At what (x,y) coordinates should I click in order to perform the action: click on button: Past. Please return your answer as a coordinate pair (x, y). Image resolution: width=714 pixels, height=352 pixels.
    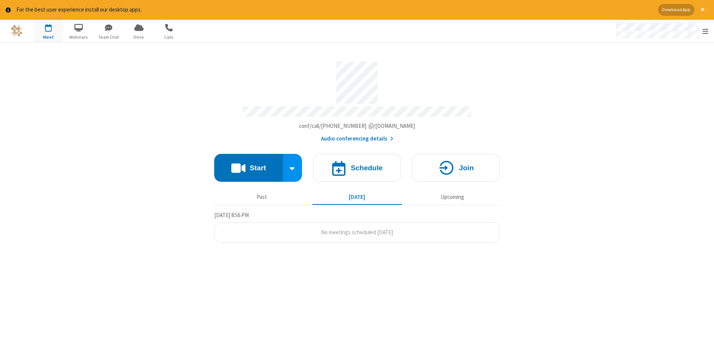
    Looking at the image, I should click on (262, 197).